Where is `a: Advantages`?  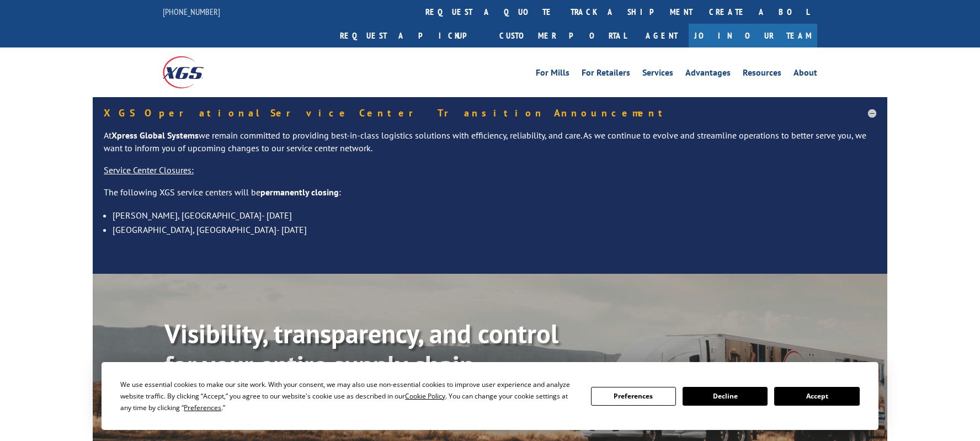 a: Advantages is located at coordinates (708, 74).